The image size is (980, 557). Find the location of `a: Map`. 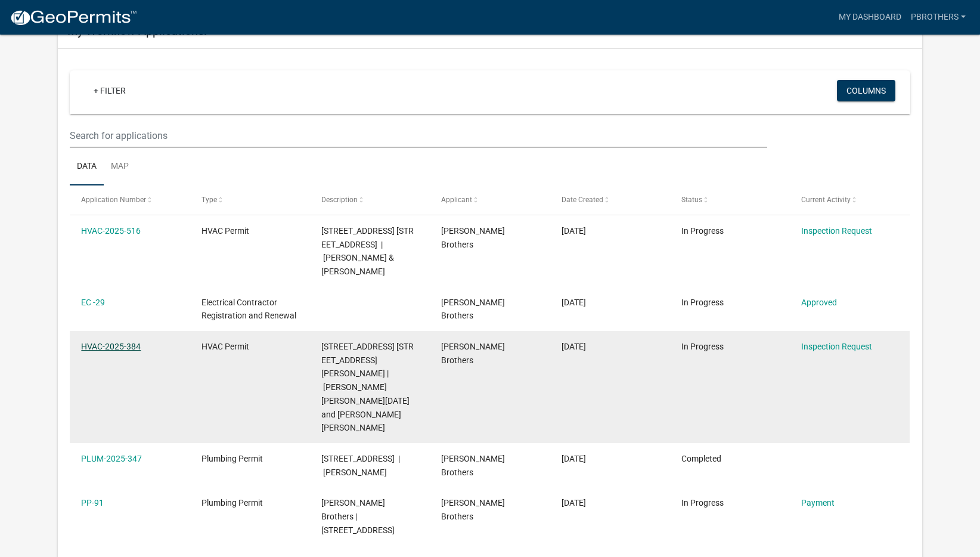

a: Map is located at coordinates (120, 167).